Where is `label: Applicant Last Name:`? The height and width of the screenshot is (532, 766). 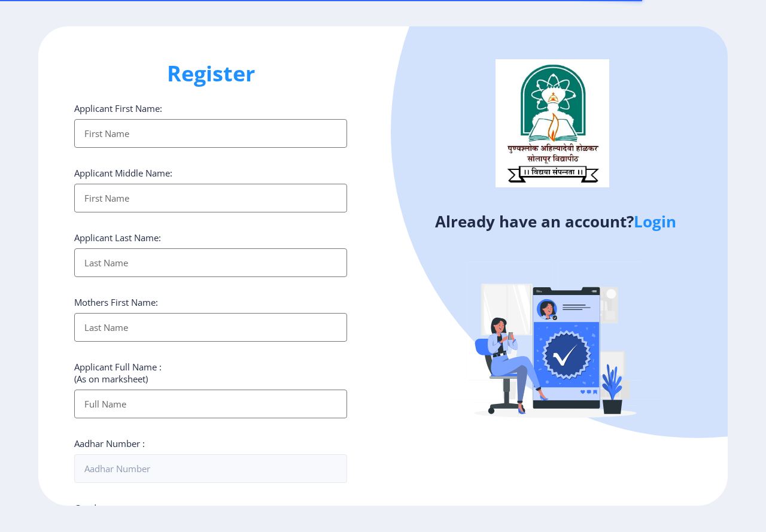 label: Applicant Last Name: is located at coordinates (117, 238).